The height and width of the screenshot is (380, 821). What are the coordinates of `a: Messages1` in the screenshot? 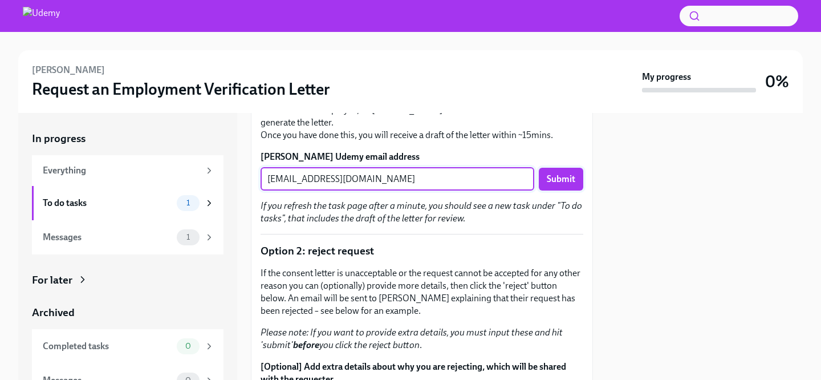 It's located at (128, 237).